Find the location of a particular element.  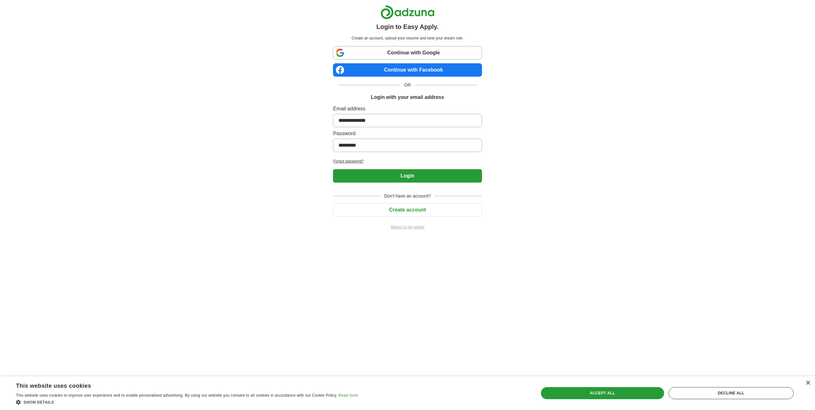

a: Read more, opens a new window is located at coordinates (348, 396).